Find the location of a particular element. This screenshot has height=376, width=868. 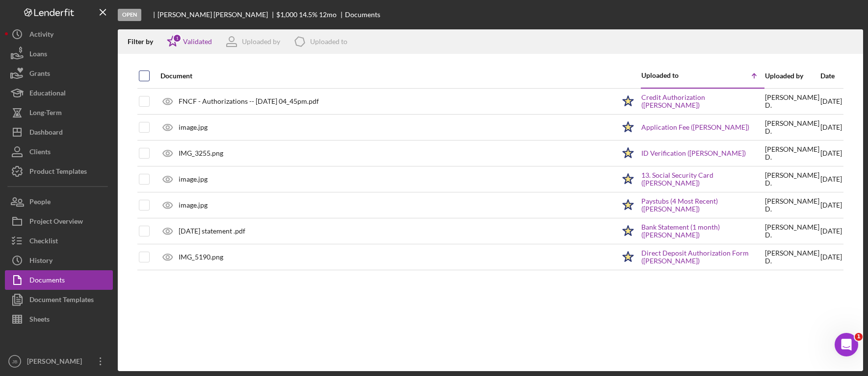

div: Dashboard is located at coordinates (47, 133).